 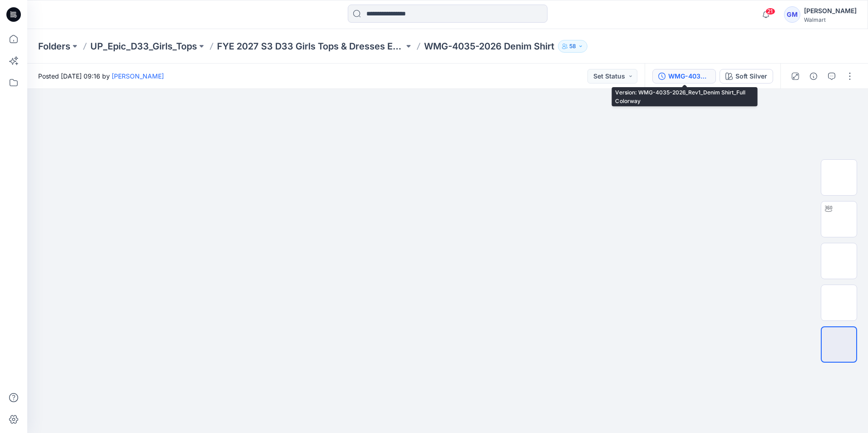 I want to click on p: WMG-4035-2026 Denim Shirt, so click(x=489, y=46).